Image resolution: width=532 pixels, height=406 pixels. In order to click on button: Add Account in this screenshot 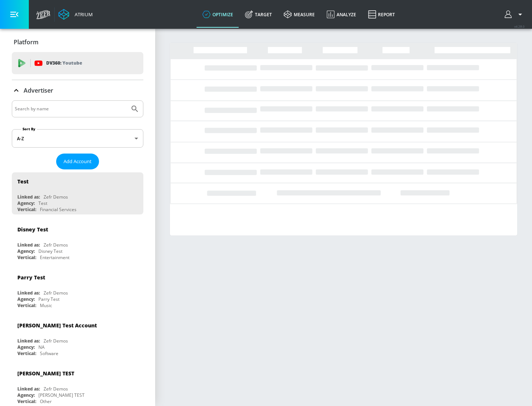, I will do `click(78, 161)`.